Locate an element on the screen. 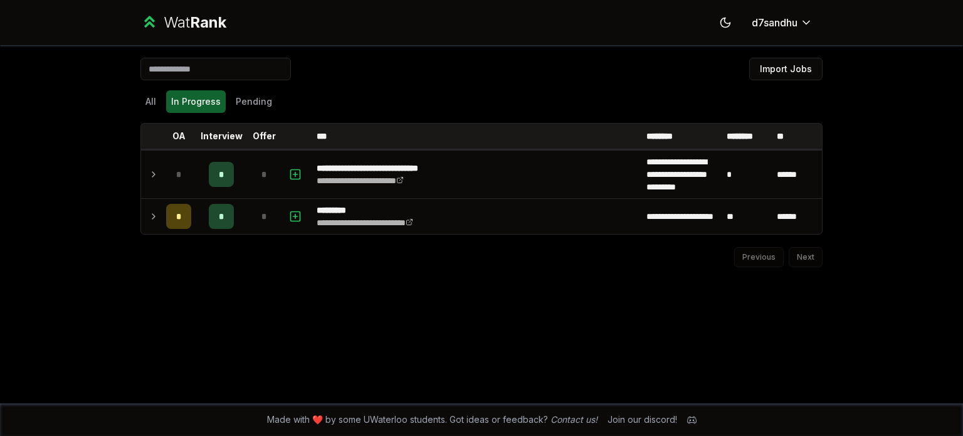 Image resolution: width=963 pixels, height=436 pixels. button: All is located at coordinates (150, 102).